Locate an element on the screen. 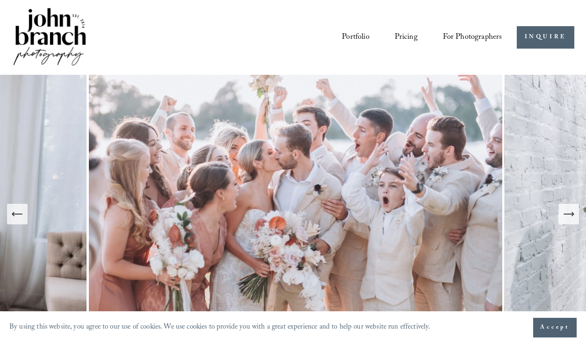 Image resolution: width=586 pixels, height=344 pixels. p: By using this website, you agree to our use of cookies. We use cookies to provide you with a grea... is located at coordinates (220, 328).